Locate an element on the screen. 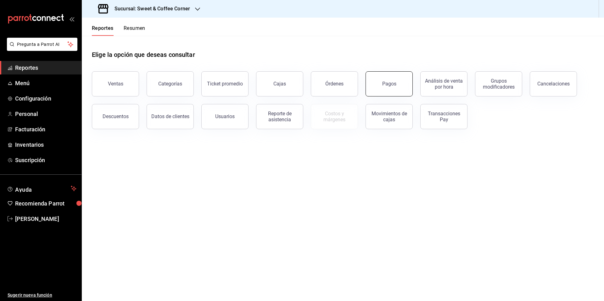 The height and width of the screenshot is (301, 604). button: Reportes is located at coordinates (103, 31).